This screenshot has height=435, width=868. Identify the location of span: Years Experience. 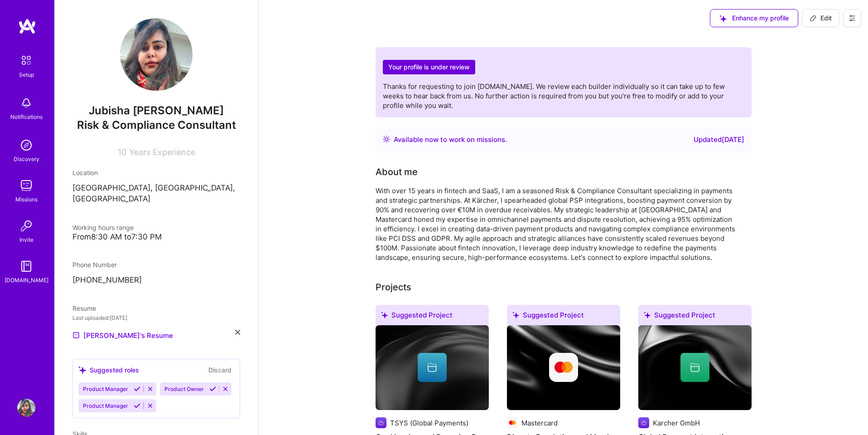
(162, 152).